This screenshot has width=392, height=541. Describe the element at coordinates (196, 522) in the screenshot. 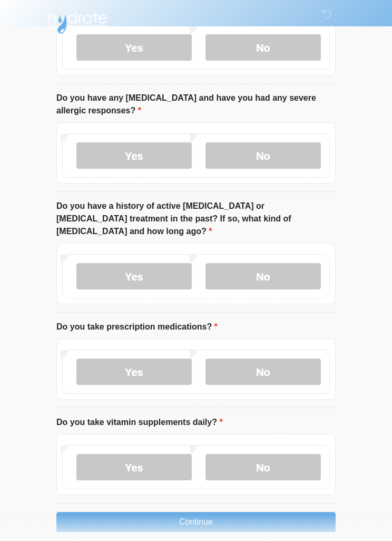

I see `button: Continue` at that location.